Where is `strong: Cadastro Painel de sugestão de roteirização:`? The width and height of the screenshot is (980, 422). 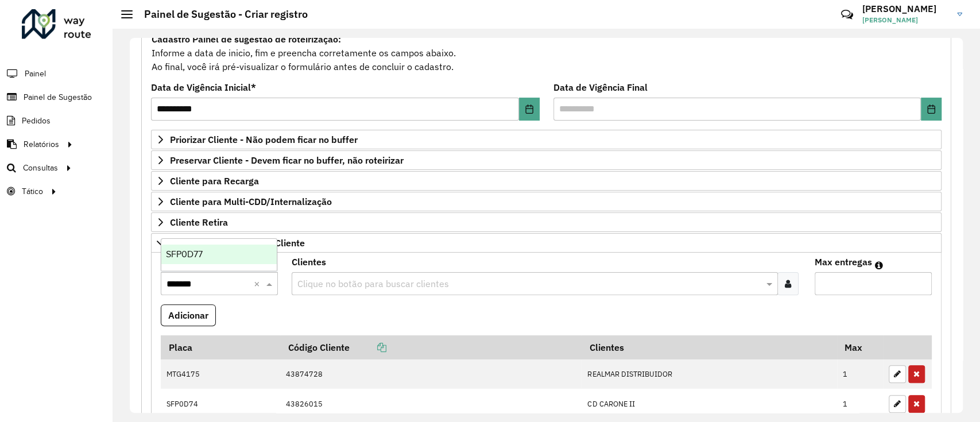 strong: Cadastro Painel de sugestão de roteirização: is located at coordinates (246, 39).